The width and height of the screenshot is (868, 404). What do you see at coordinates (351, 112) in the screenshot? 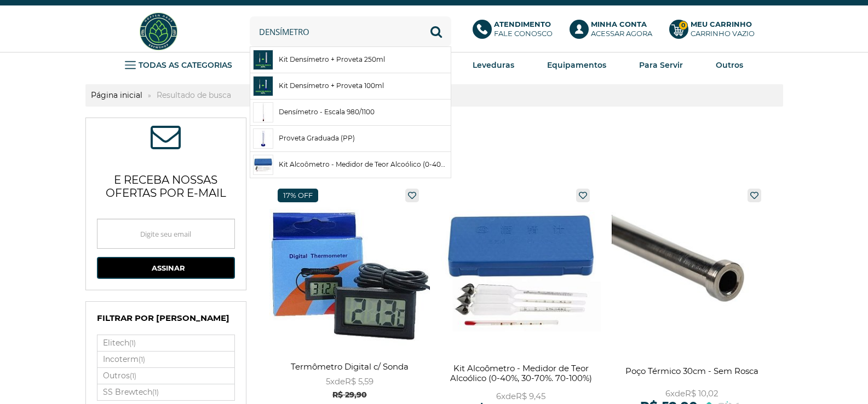
I see `a: Densímetro - Escala 980/1100` at bounding box center [351, 112].